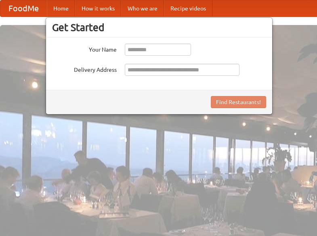 This screenshot has width=317, height=236. What do you see at coordinates (98, 8) in the screenshot?
I see `a: How it works` at bounding box center [98, 8].